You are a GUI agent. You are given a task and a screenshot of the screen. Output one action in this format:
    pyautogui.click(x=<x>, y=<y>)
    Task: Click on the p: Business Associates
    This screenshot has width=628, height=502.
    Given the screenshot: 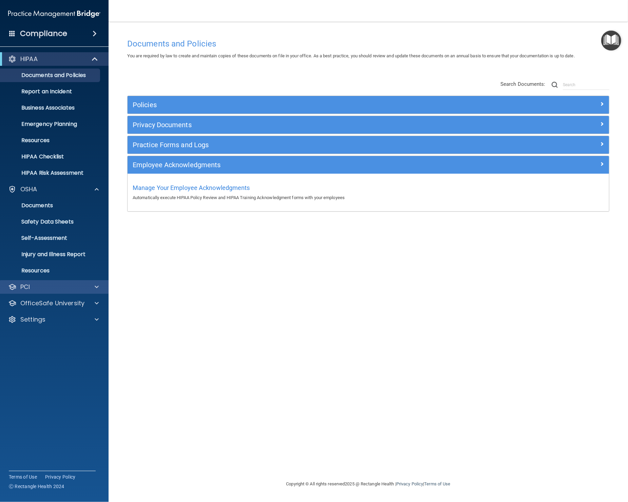 What is the action you would take?
    pyautogui.click(x=51, y=108)
    